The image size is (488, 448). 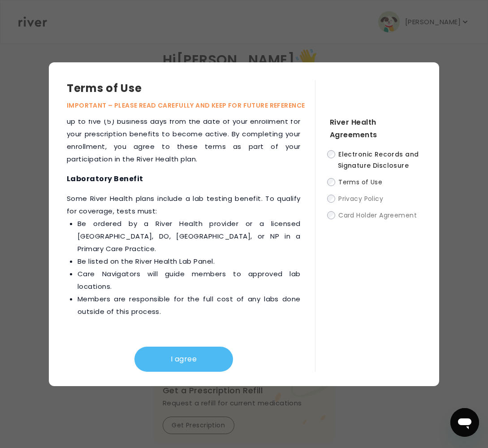 What do you see at coordinates (189, 305) in the screenshot?
I see `li: Members are responsible for the full cost of any labs done outside of this process.` at bounding box center [189, 305].